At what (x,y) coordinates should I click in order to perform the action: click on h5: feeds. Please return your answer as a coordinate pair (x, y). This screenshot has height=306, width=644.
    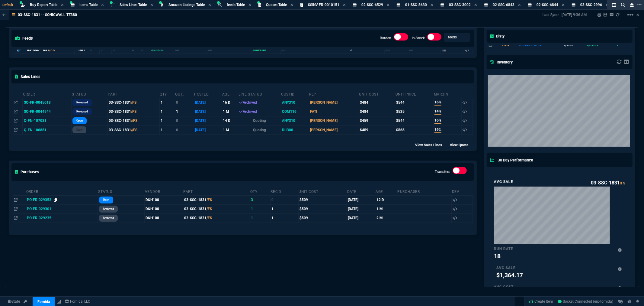
    Looking at the image, I should click on (24, 38).